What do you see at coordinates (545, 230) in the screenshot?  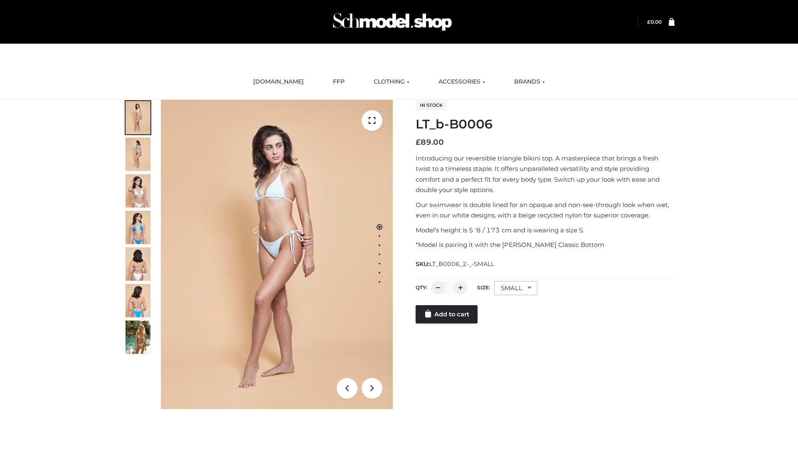 I see `p: Model’s height is 5 ‘8 / 173 cm and is wearing a size S.` at bounding box center [545, 230].